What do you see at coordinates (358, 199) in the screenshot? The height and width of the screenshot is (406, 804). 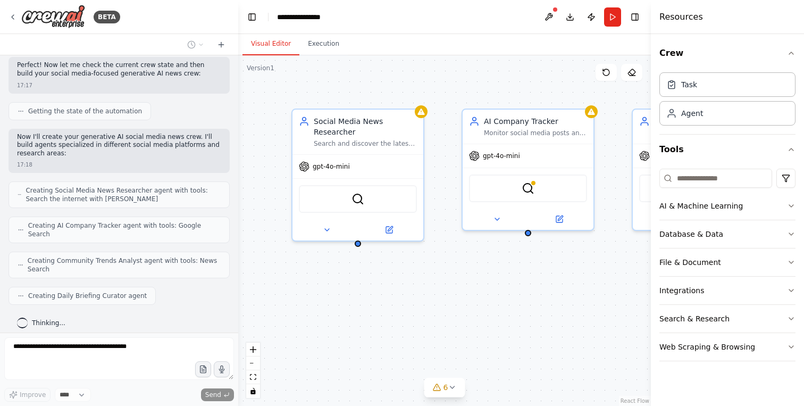 I see `img: SerperDevTool` at bounding box center [358, 199].